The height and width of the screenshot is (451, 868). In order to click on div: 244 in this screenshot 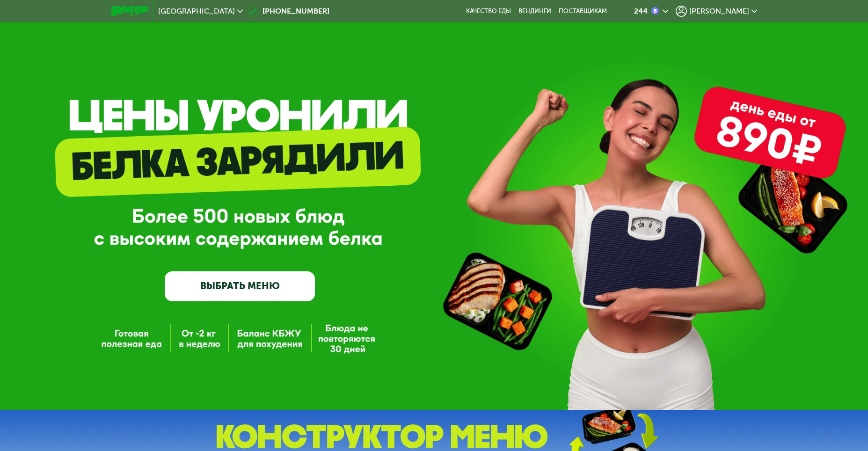, I will do `click(641, 11)`.